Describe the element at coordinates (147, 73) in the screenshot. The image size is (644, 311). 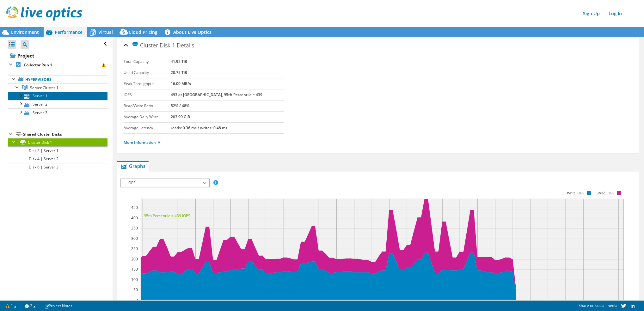
I see `label: Used Capacity` at that location.